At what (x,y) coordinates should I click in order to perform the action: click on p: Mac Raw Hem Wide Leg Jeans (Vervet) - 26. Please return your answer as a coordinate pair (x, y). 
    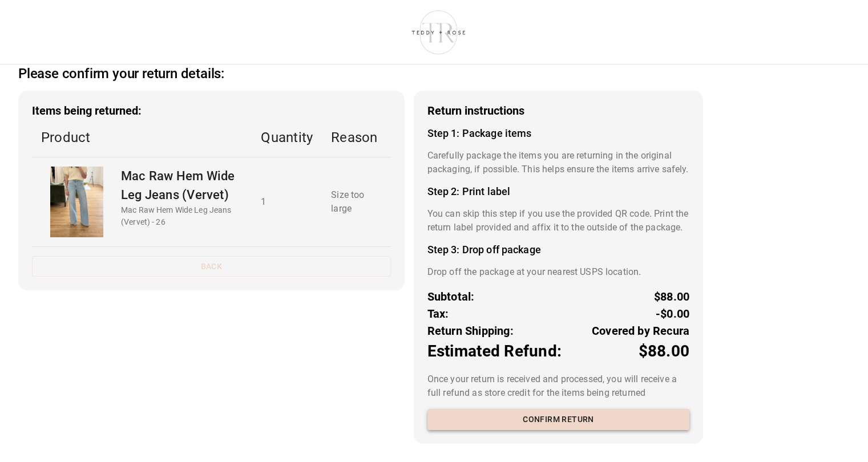
    Looking at the image, I should click on (182, 217).